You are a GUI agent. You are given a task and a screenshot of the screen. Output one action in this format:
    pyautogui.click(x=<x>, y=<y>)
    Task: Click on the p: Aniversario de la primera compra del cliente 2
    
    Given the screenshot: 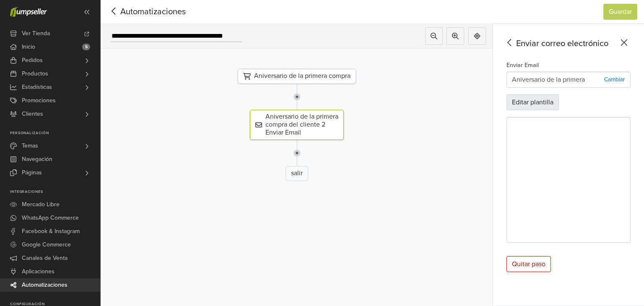 What is the action you would take?
    pyautogui.click(x=558, y=79)
    